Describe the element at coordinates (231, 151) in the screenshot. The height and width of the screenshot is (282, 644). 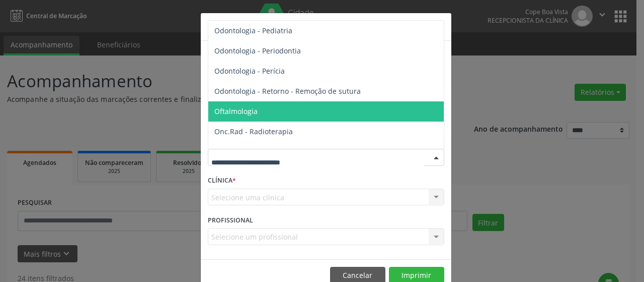
I see `span: Oncologia` at that location.